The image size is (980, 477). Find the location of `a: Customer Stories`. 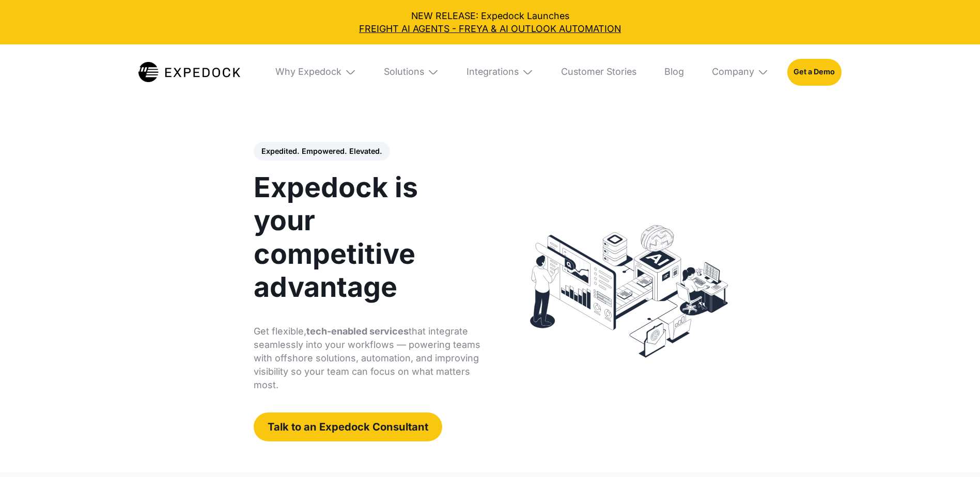

a: Customer Stories is located at coordinates (599, 71).